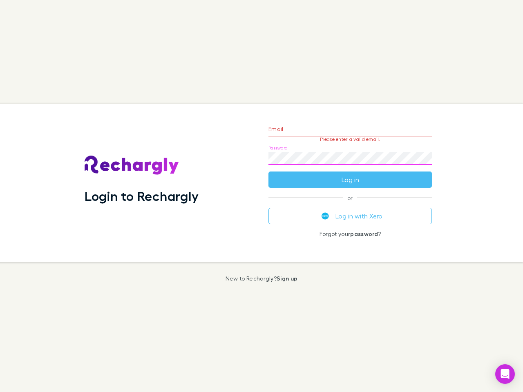 The height and width of the screenshot is (392, 523). What do you see at coordinates (132, 166) in the screenshot?
I see `img: Rechargly's Logo` at bounding box center [132, 166].